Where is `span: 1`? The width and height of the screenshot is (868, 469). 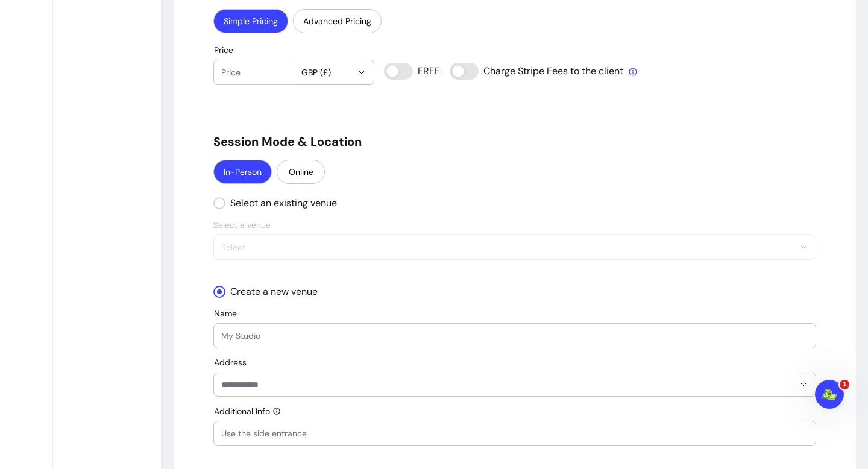
span: 1 is located at coordinates (844, 384).